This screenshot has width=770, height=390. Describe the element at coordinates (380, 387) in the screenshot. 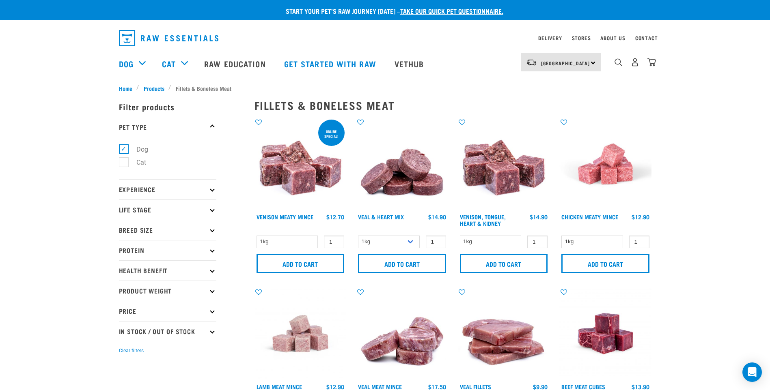

I see `a: Veal Meat Mince` at that location.